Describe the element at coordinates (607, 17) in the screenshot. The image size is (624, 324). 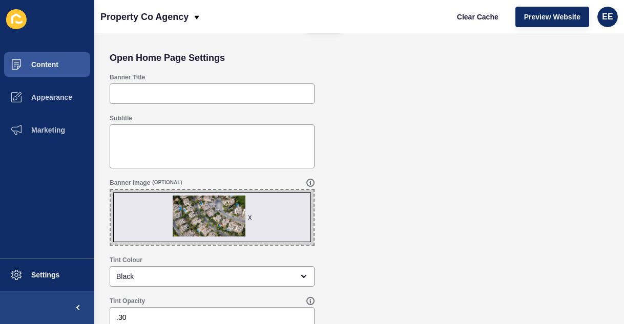
I see `span: EE` at that location.